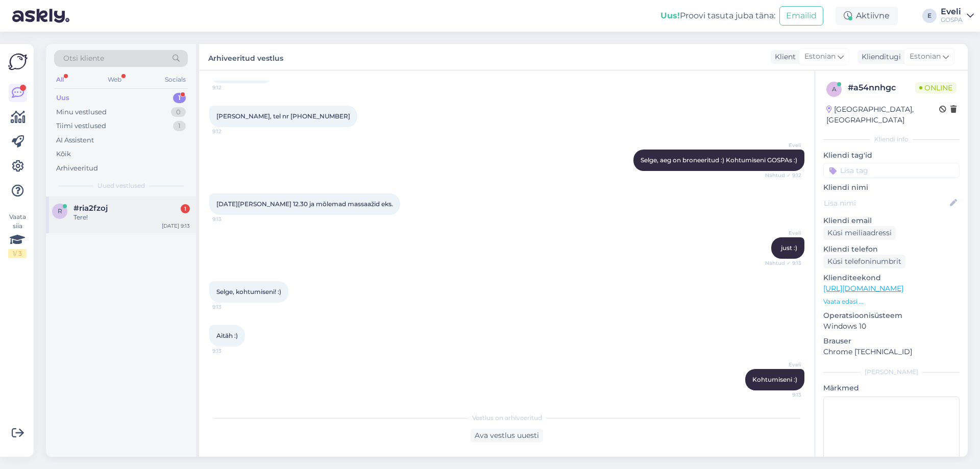  I want to click on div: All, so click(60, 80).